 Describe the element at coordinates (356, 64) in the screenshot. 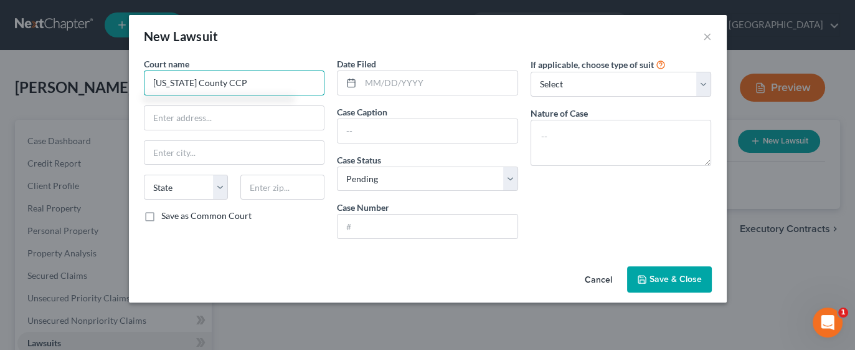

I see `label: Date Filed` at that location.